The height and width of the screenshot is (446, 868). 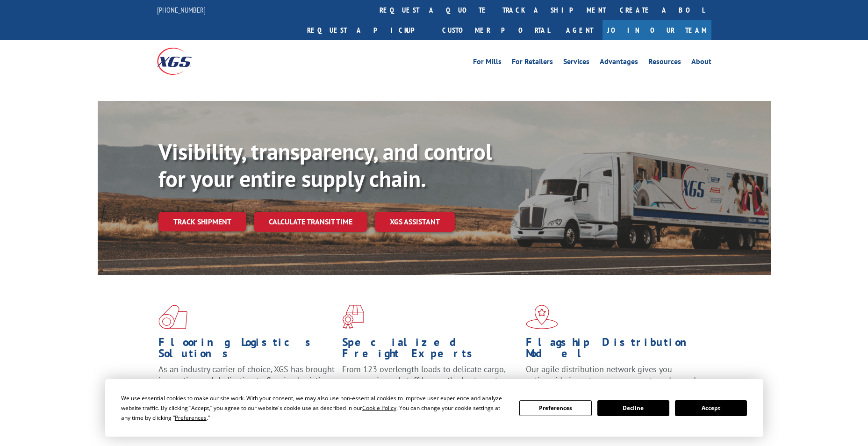 I want to click on span: Cookie Policy, so click(x=379, y=408).